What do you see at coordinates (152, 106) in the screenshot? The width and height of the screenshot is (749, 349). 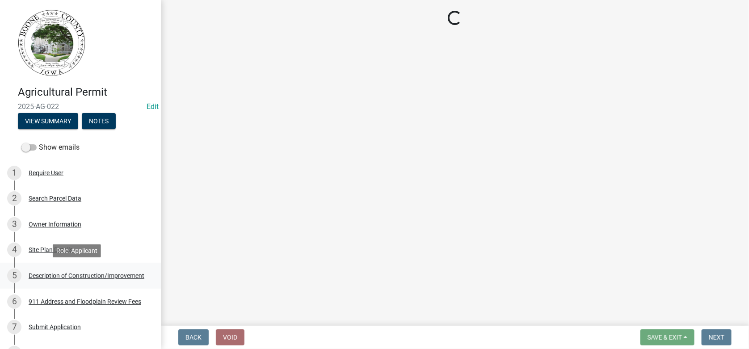 I see `wm-modal-confirm: Edit Application Number` at bounding box center [152, 106].